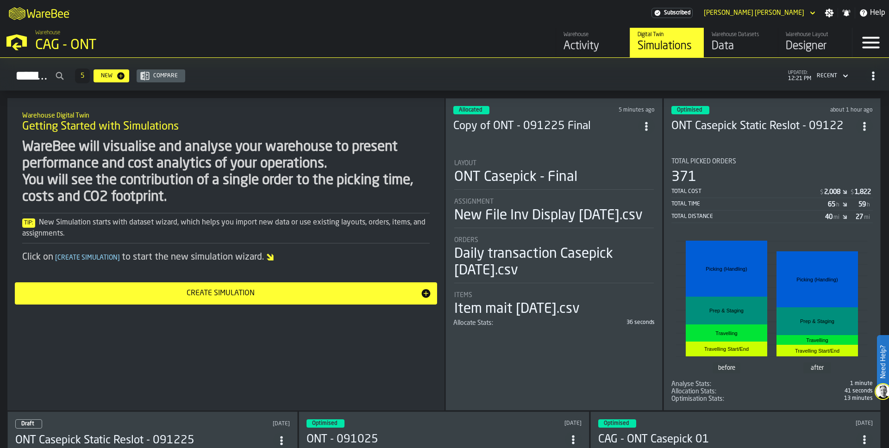 This screenshot has height=448, width=889. Describe the element at coordinates (229, 424) in the screenshot. I see `div: Updated: 9/12/2025, 11:55:47 AM Created: 9/12/2025, 11:41:20 AM` at that location.